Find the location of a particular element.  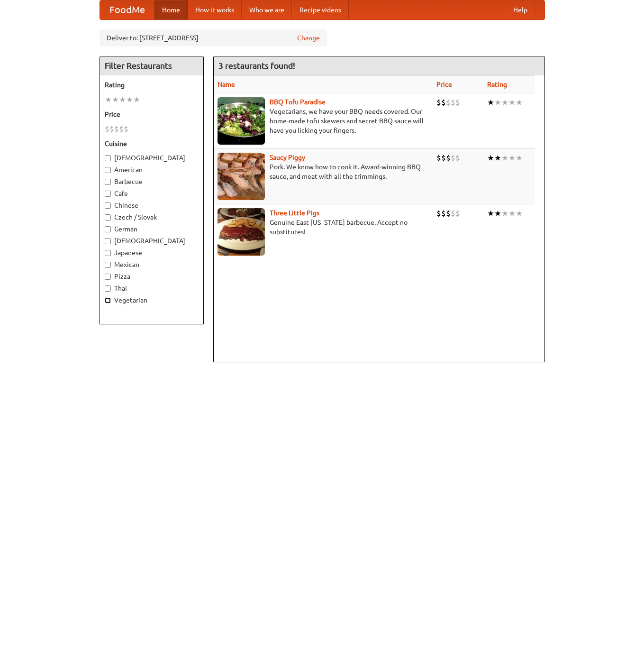

input: Thai is located at coordinates (107, 288).